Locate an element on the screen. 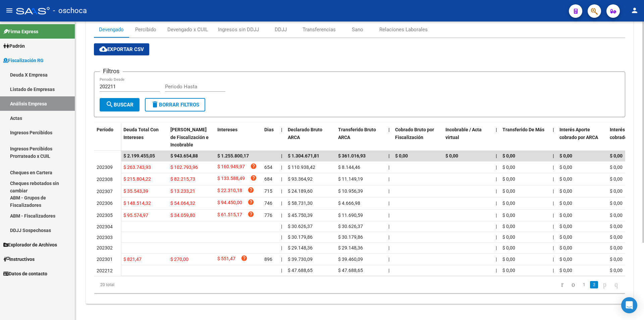  div: Ingresos sin DDJJ is located at coordinates (238, 29).